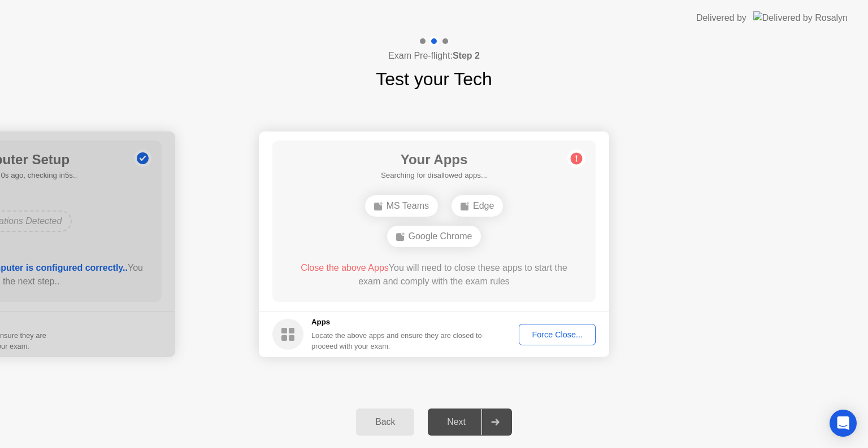  Describe the element at coordinates (558, 334) in the screenshot. I see `div: Force Close...` at that location.